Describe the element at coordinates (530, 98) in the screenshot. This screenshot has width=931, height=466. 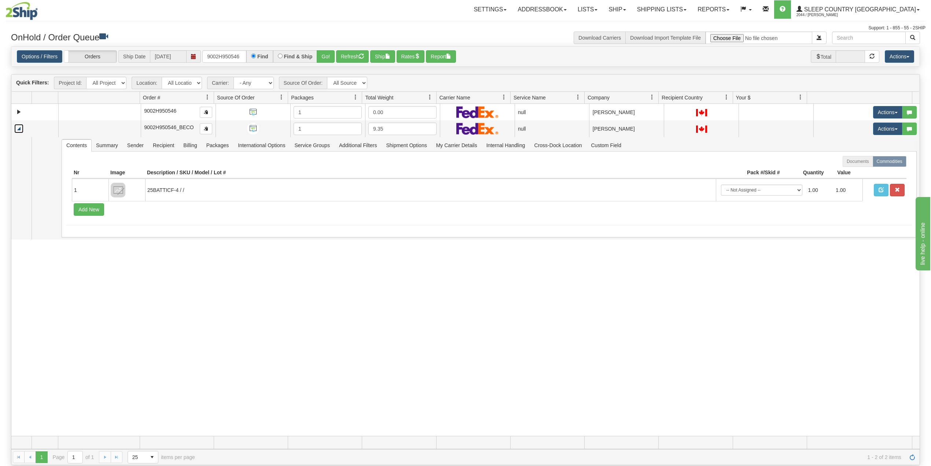
I see `span: Service Name` at that location.